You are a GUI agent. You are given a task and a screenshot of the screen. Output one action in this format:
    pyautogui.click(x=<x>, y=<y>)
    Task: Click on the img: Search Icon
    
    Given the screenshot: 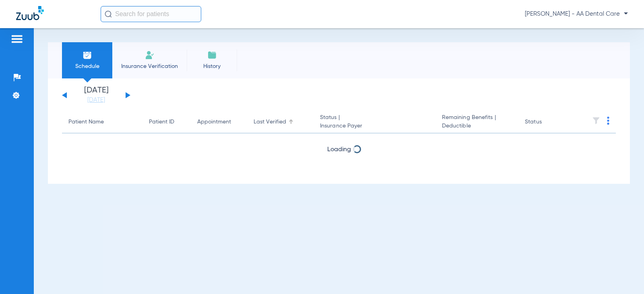 What is the action you would take?
    pyautogui.click(x=108, y=14)
    